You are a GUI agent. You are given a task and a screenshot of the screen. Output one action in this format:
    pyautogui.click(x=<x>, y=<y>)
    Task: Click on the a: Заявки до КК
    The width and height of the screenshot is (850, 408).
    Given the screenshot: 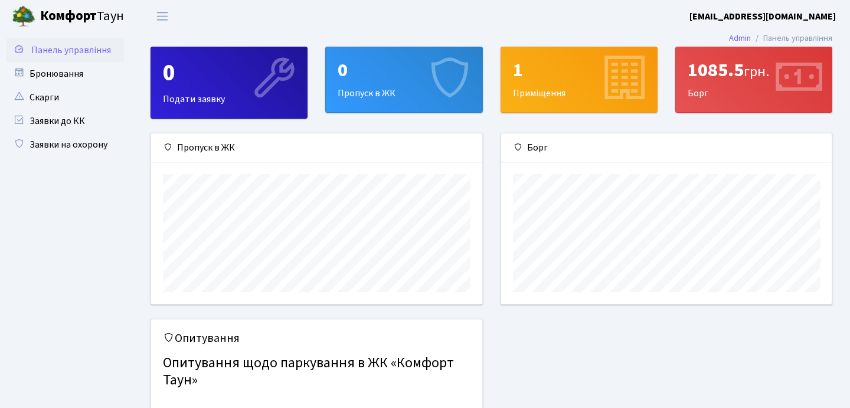 What is the action you would take?
    pyautogui.click(x=65, y=121)
    